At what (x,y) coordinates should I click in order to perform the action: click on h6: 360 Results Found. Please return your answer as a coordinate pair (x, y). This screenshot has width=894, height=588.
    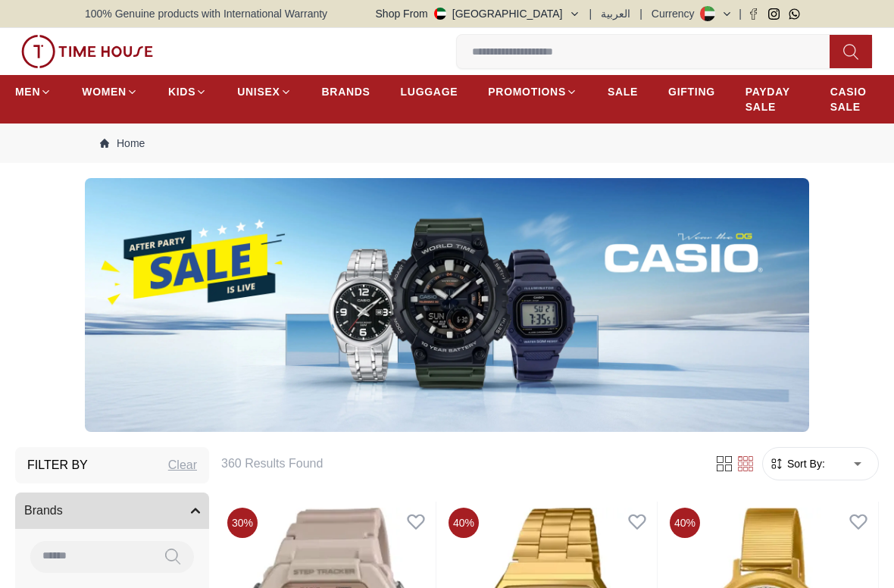
    Looking at the image, I should click on (459, 464).